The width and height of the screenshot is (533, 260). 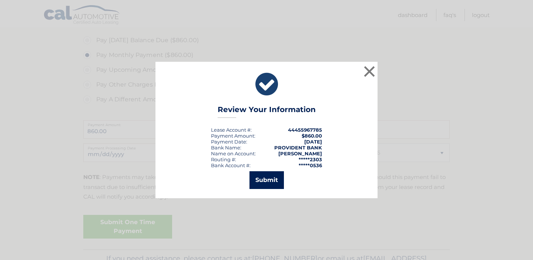 I want to click on div: Bank Account #:, so click(x=231, y=165).